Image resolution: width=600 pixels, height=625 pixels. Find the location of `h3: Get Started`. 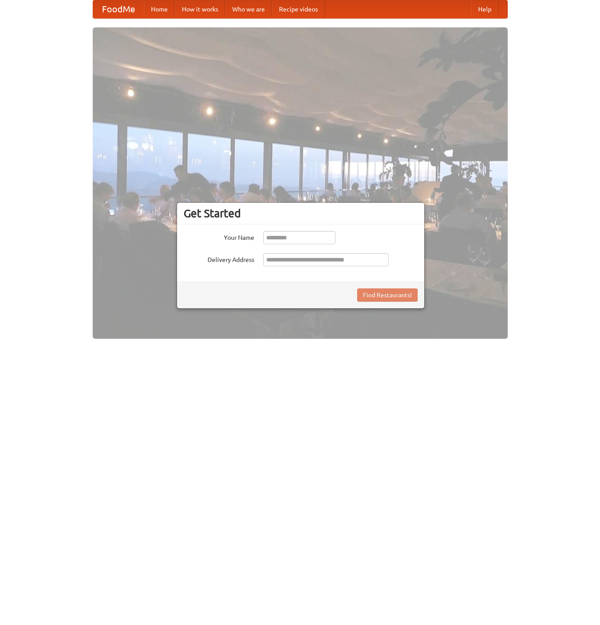

h3: Get Started is located at coordinates (301, 213).